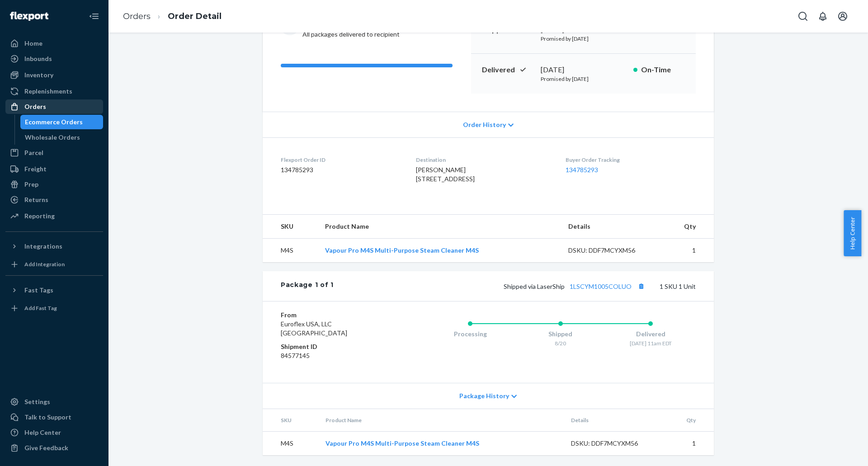 The image size is (868, 466). I want to click on span: Shipped via LaserShip, so click(575, 286).